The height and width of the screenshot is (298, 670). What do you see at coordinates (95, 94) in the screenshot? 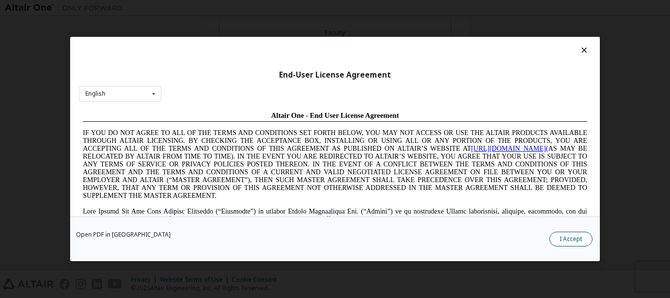
I see `div: English` at bounding box center [95, 94].